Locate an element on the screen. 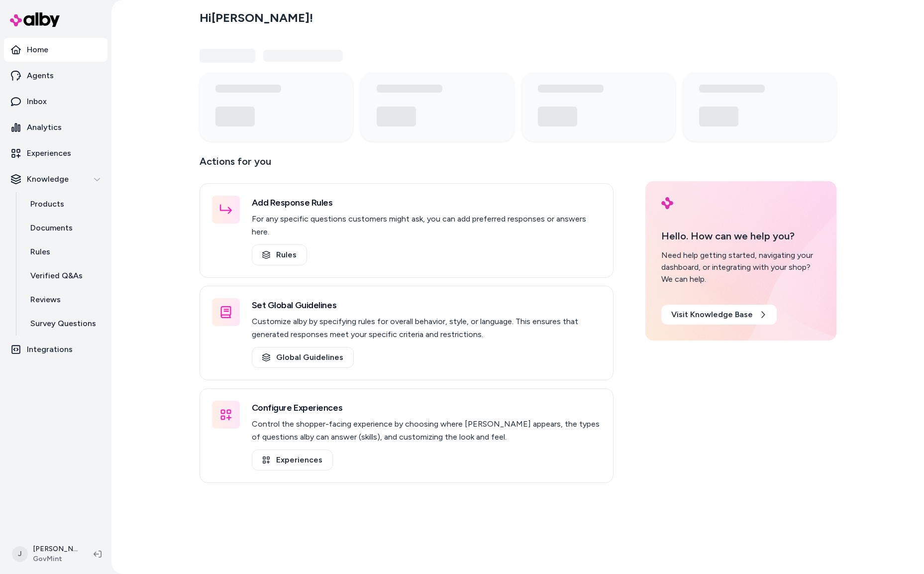 Image resolution: width=924 pixels, height=574 pixels. h3: Add Response Rules is located at coordinates (426, 203).